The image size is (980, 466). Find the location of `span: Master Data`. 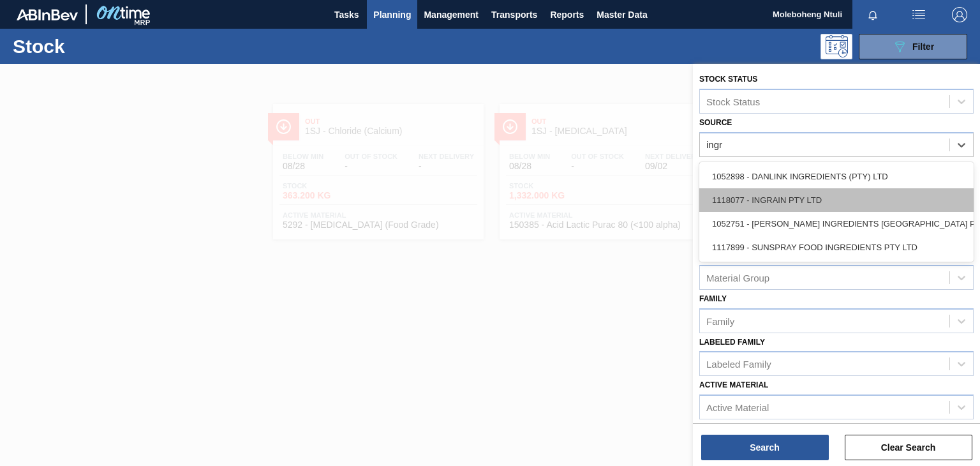

span: Master Data is located at coordinates (622, 15).